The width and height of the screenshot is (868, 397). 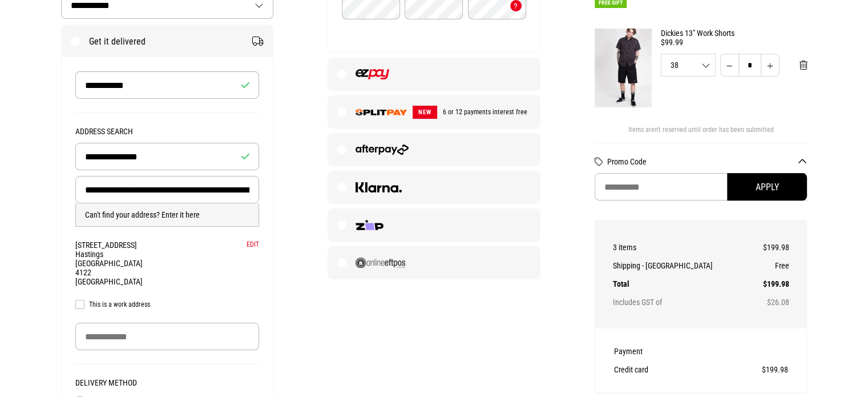 I want to click on a: Dickies 13" Work Shorts, so click(x=734, y=33).